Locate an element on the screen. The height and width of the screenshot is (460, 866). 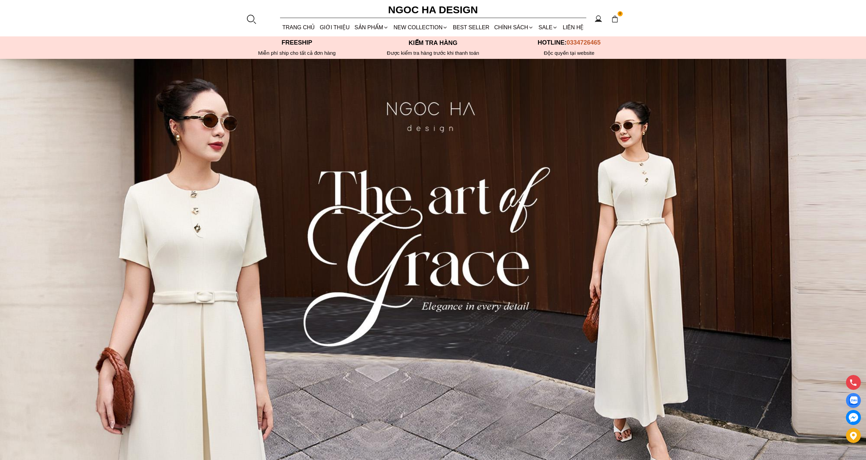
div: SẢN PHẨM is located at coordinates (372, 27).